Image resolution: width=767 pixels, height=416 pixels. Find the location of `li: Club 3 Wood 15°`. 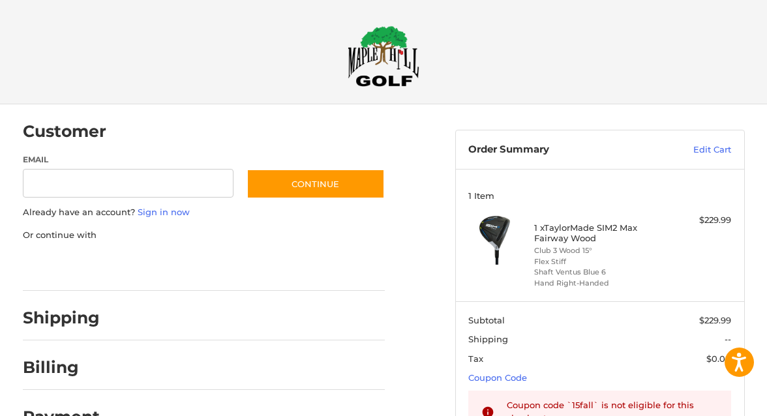

li: Club 3 Wood 15° is located at coordinates (598, 250).